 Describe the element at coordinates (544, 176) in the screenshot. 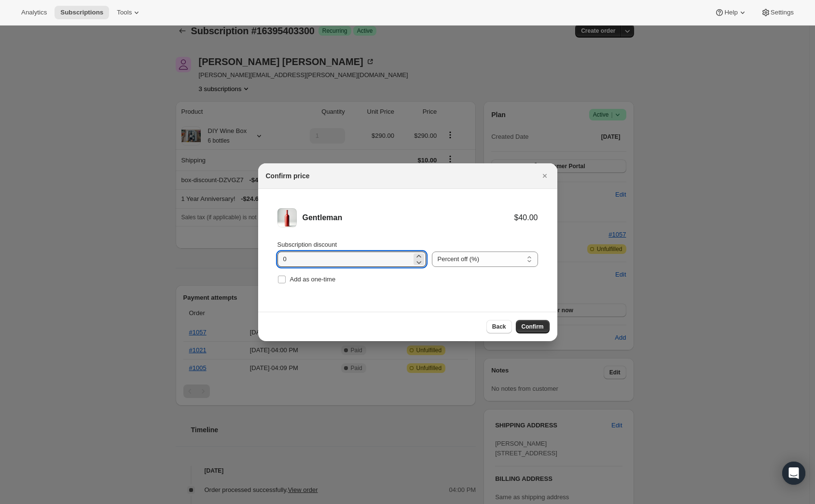

I see `button: Close` at that location.